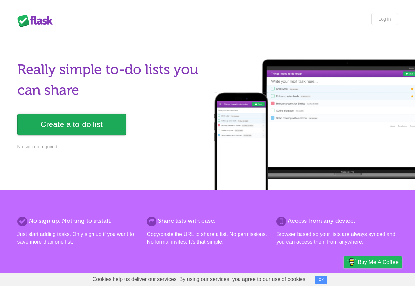 This screenshot has height=286, width=415. Describe the element at coordinates (111, 80) in the screenshot. I see `h1: Really simple to-do lists you can share` at that location.